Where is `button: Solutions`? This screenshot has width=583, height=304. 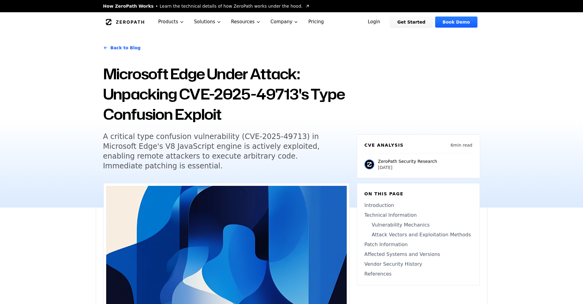
button: Solutions is located at coordinates (207, 22).